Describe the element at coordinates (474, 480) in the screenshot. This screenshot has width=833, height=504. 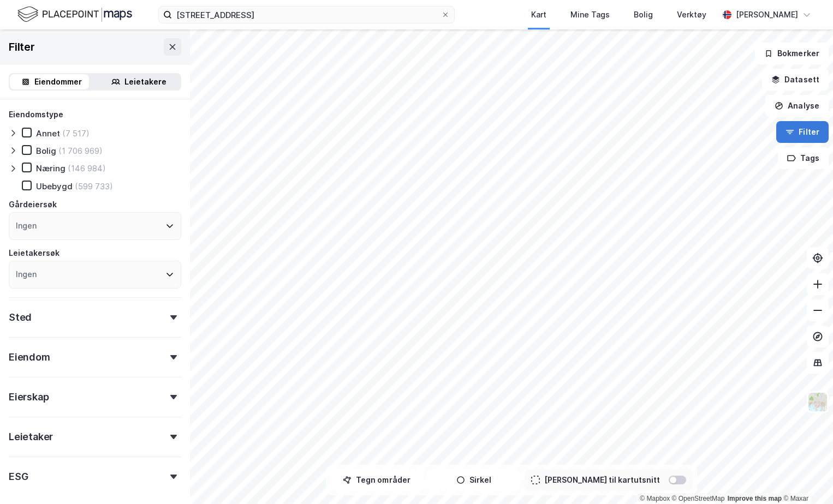
I see `button: Sirkel` at that location.